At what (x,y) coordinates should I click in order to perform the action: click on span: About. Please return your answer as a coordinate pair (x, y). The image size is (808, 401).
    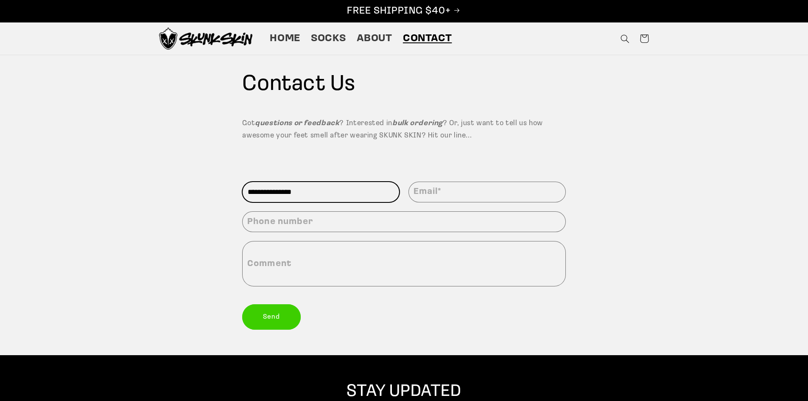
    Looking at the image, I should click on (374, 39).